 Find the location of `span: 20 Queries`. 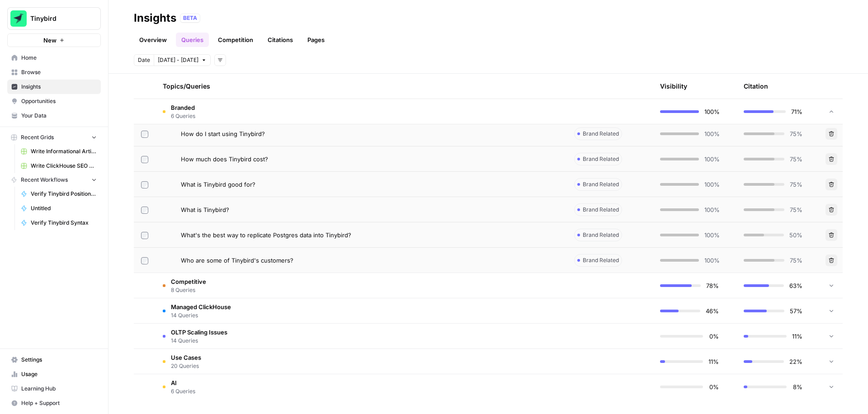

span: 20 Queries is located at coordinates (186, 366).